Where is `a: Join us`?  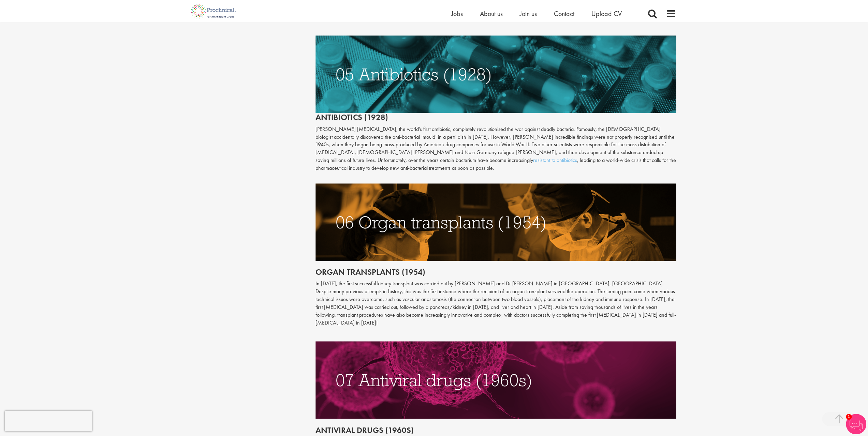
a: Join us is located at coordinates (528, 14).